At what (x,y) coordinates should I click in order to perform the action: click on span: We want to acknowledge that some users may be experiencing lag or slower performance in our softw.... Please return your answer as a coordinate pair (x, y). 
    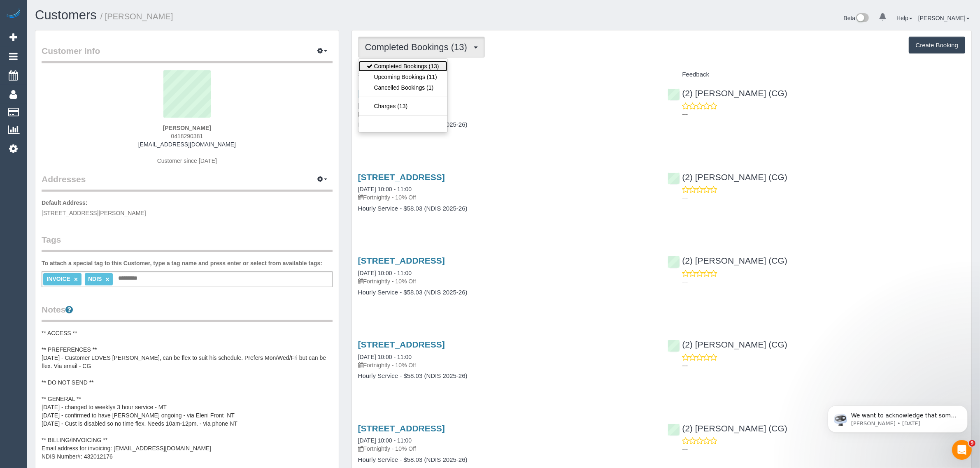
    Looking at the image, I should click on (89, 80).